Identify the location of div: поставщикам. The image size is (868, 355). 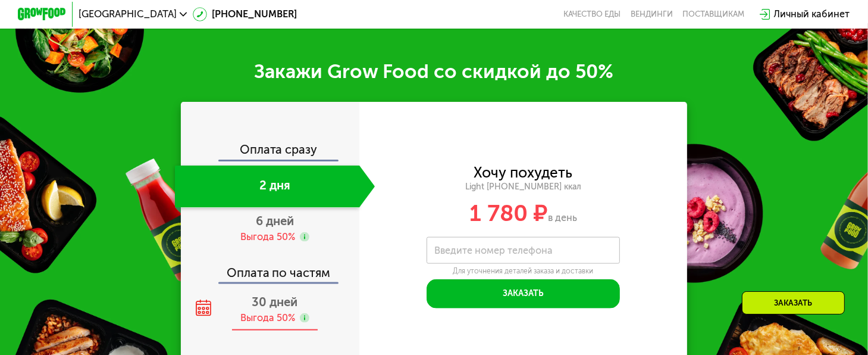
(713, 14).